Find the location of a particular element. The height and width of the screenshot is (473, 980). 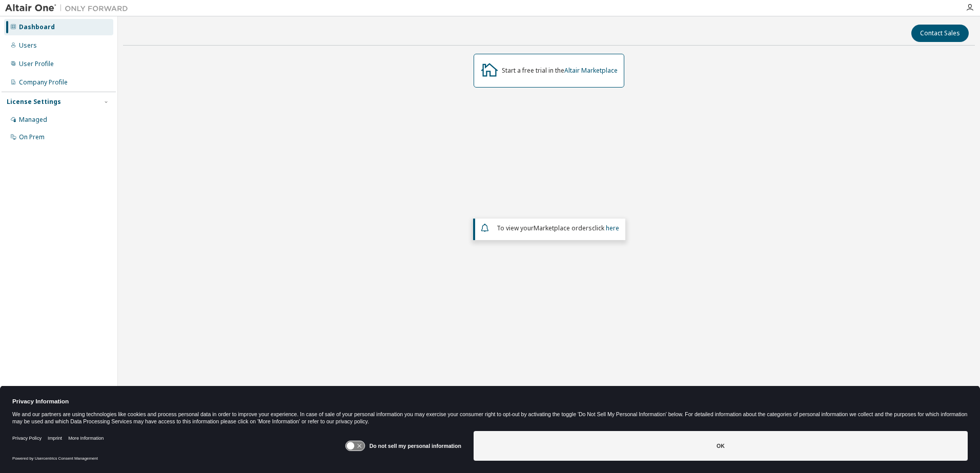

div: Company Profile is located at coordinates (43, 83).